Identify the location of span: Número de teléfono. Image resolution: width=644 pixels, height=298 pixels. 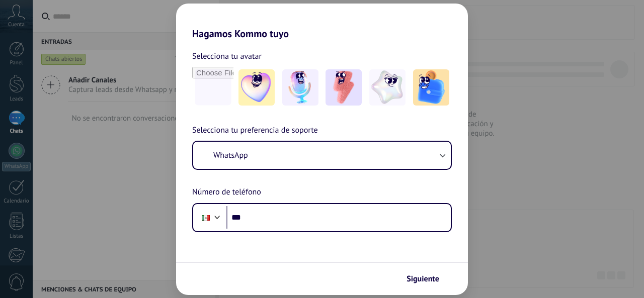
(226, 192).